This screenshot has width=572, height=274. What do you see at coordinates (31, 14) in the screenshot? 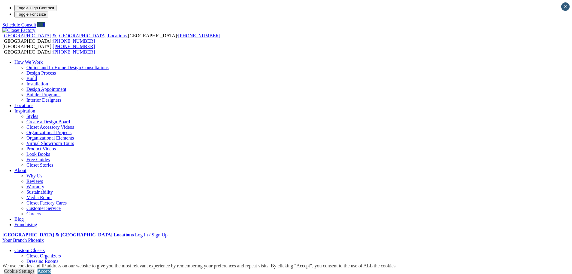
I see `button: Toggle Font size` at bounding box center [31, 14].